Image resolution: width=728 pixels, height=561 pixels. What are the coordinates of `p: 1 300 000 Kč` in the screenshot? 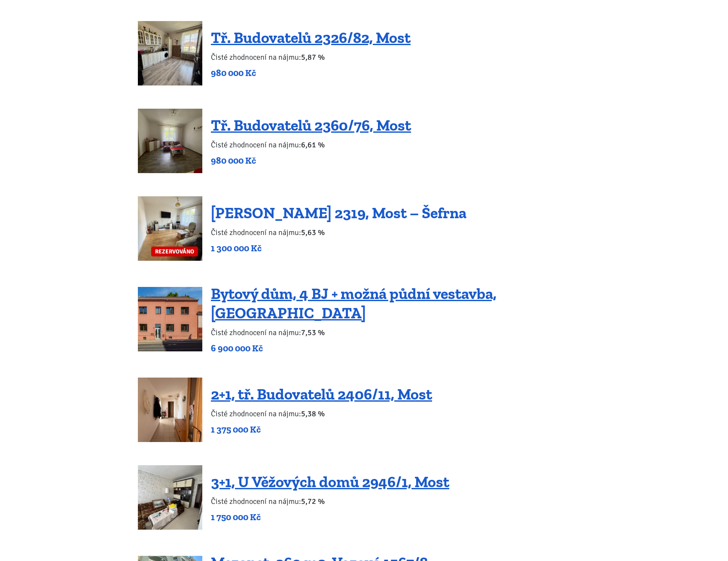 It's located at (339, 248).